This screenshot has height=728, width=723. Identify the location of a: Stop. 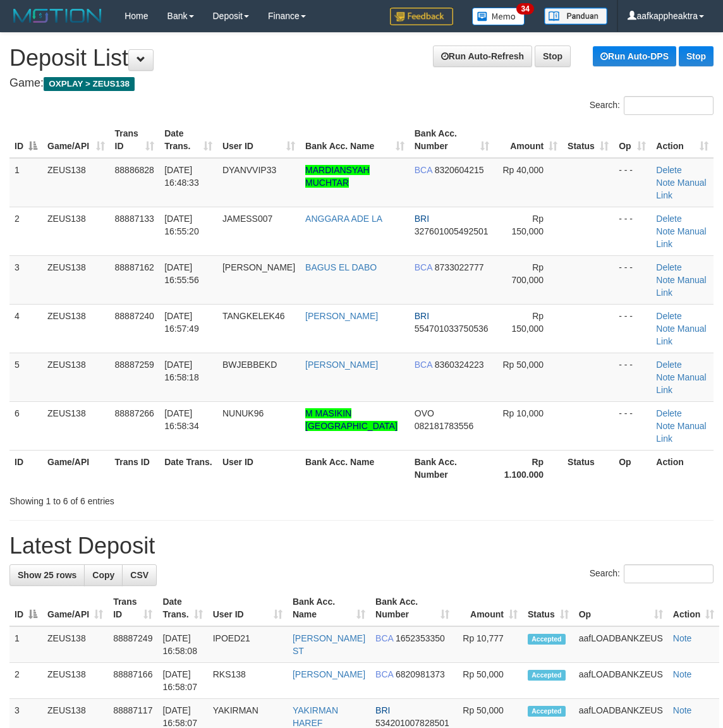
(552, 56).